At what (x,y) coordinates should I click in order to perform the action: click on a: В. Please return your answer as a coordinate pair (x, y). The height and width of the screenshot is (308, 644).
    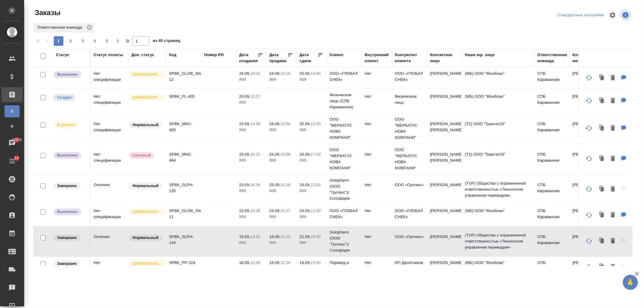
    Looking at the image, I should click on (12, 111).